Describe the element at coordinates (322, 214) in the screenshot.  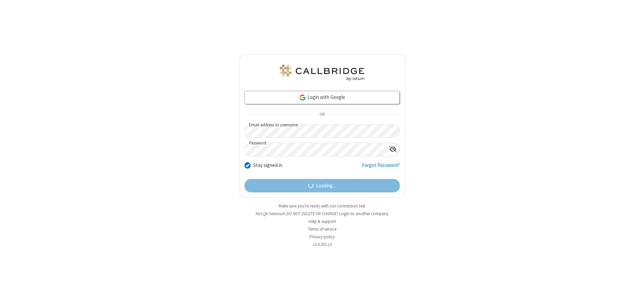
I see `li: Not QA Selenium DO NOT DELETE OR CHANGE?` at that location.